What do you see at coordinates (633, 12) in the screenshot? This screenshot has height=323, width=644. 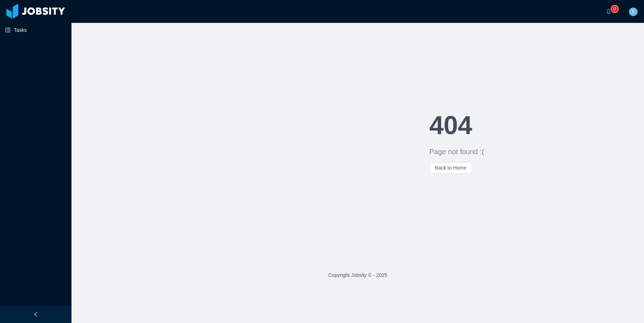 I see `span: F` at bounding box center [633, 12].